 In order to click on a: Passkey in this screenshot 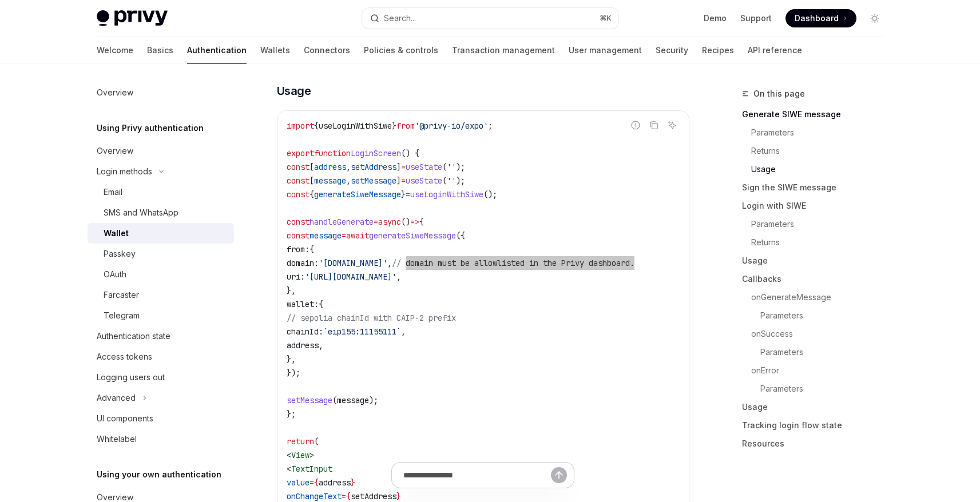, I will do `click(161, 254)`.